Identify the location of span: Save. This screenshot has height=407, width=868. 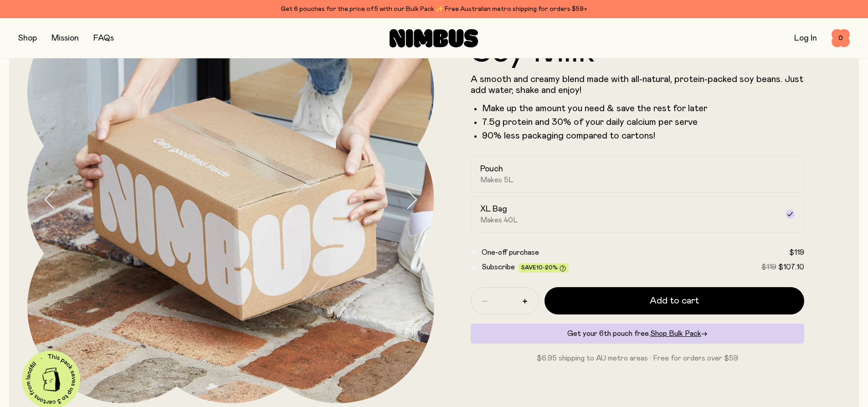
(543, 268).